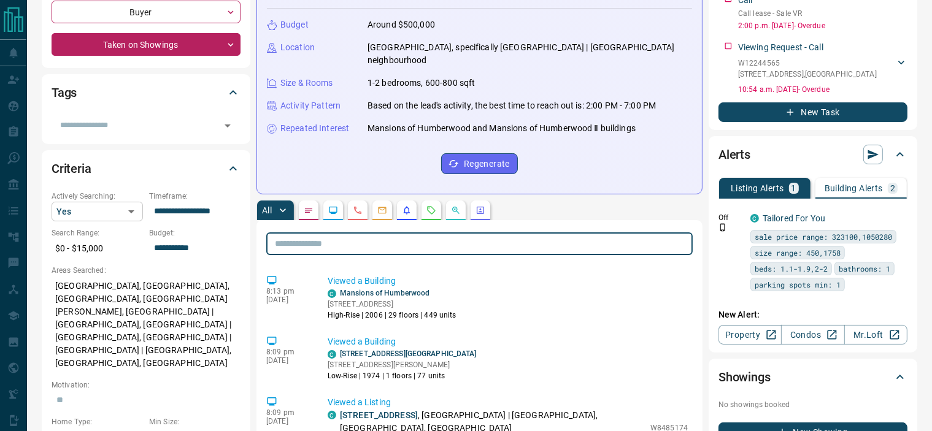 The height and width of the screenshot is (431, 932). What do you see at coordinates (757, 188) in the screenshot?
I see `p: Listing Alerts` at bounding box center [757, 188].